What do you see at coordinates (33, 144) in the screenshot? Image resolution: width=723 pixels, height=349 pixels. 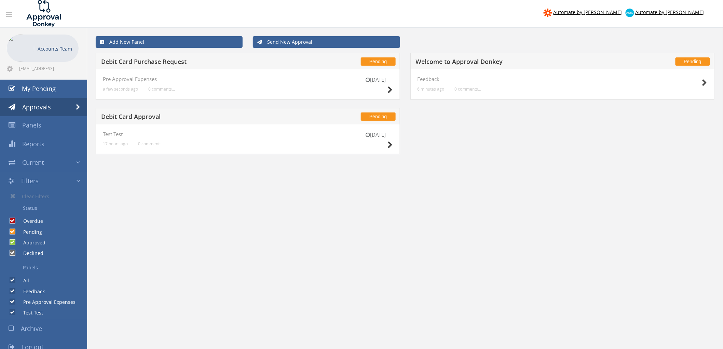 I see `span: Reports` at bounding box center [33, 144].